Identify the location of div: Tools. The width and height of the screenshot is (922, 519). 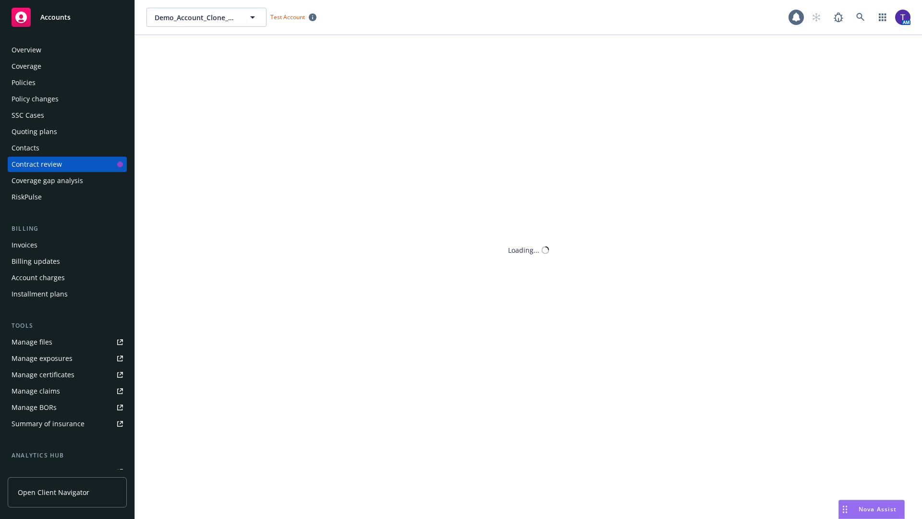
(67, 326).